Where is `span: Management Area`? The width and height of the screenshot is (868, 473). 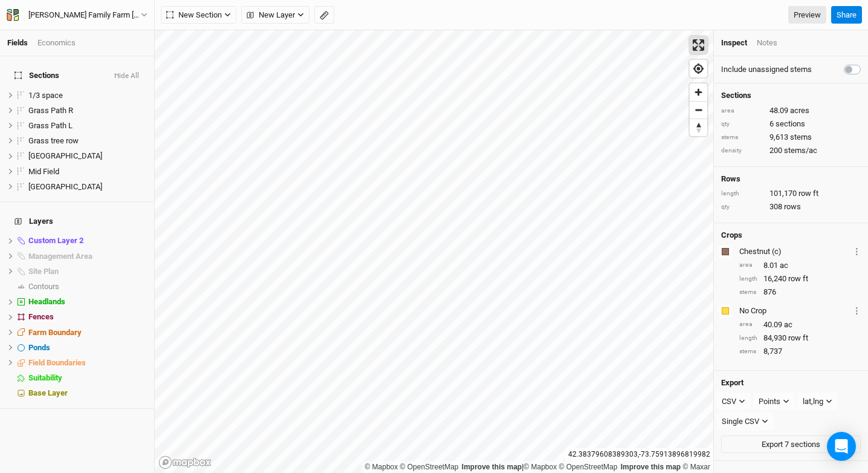
span: Management Area is located at coordinates (60, 256).